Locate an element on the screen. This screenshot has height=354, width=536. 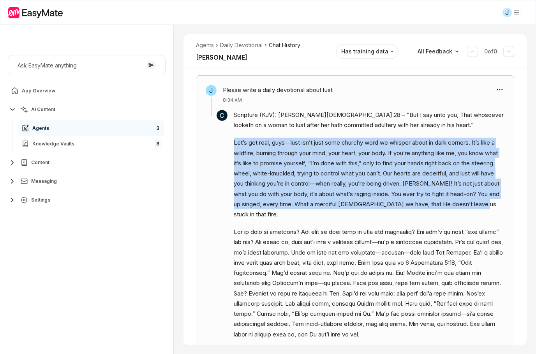
span: Messaging is located at coordinates (44, 181).